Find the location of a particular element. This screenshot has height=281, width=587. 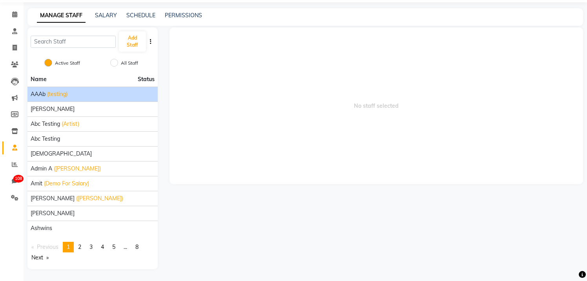

span: abc testing is located at coordinates (45, 124).